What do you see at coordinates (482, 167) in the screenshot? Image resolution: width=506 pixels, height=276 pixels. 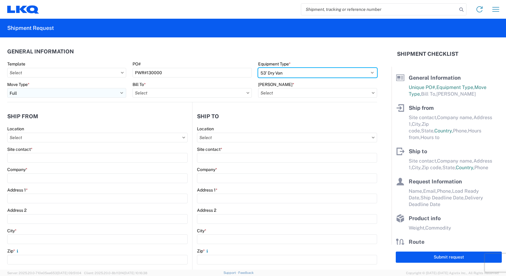 I see `span: Phone` at bounding box center [482, 167].